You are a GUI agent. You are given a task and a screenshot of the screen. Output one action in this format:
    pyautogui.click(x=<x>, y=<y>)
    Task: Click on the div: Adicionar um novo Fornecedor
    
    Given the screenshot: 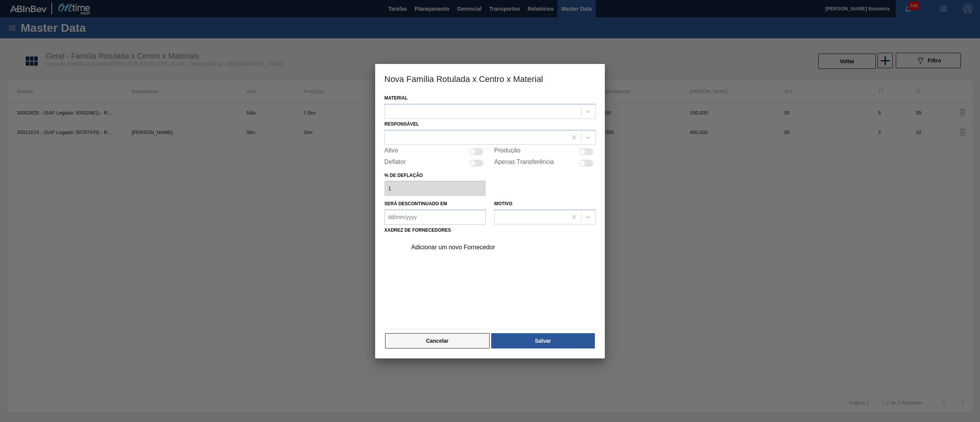 What is the action you would take?
    pyautogui.click(x=487, y=247)
    